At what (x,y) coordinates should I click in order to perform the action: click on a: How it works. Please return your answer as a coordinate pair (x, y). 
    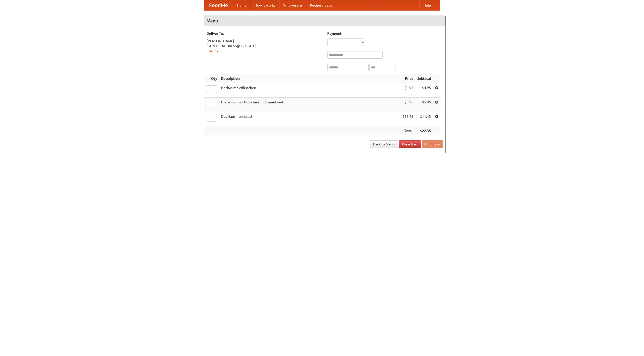
    Looking at the image, I should click on (265, 5).